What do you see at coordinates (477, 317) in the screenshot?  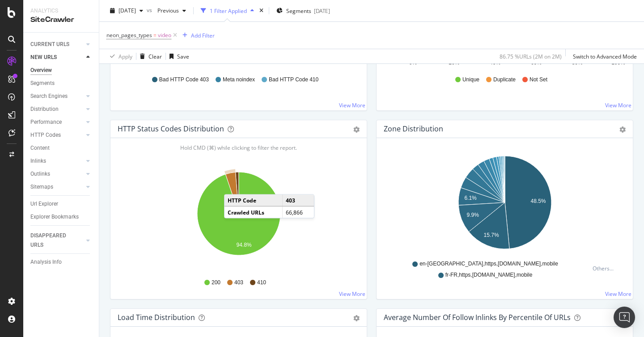 I see `div: Average Number of Follow Inlinks by Percentile Of URLs` at bounding box center [477, 317].